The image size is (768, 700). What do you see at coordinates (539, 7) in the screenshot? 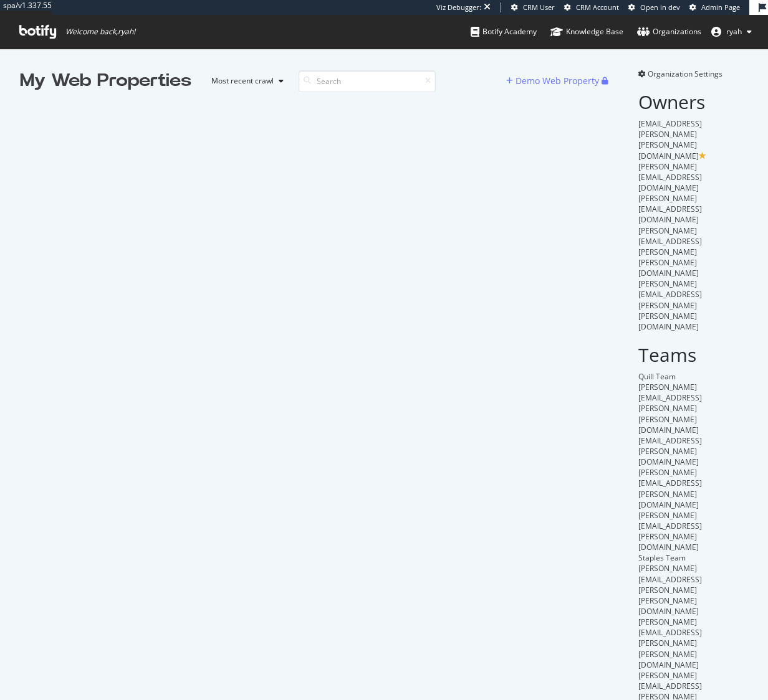
I see `span: CRM User` at bounding box center [539, 7].